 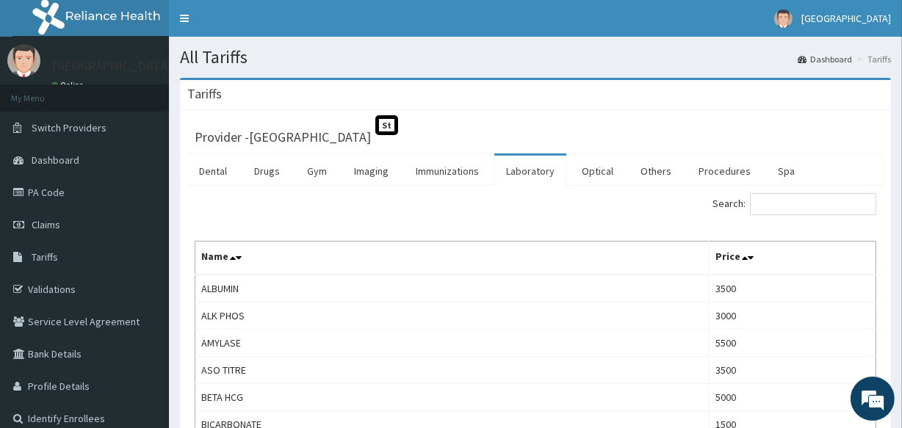 I want to click on a: Optical, so click(x=597, y=171).